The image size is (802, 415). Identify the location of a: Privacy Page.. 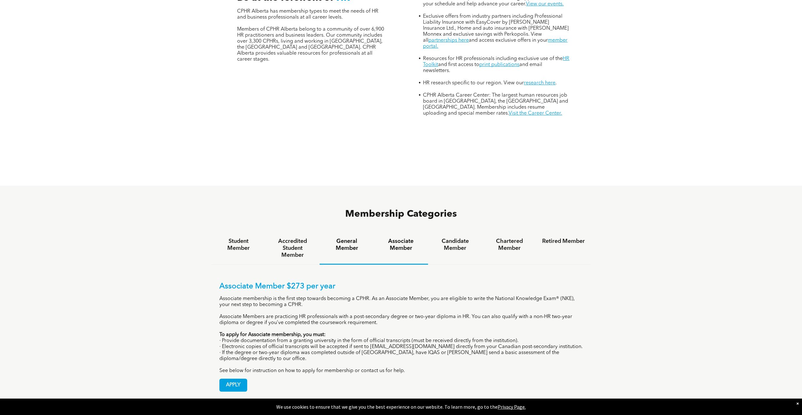
(511, 407).